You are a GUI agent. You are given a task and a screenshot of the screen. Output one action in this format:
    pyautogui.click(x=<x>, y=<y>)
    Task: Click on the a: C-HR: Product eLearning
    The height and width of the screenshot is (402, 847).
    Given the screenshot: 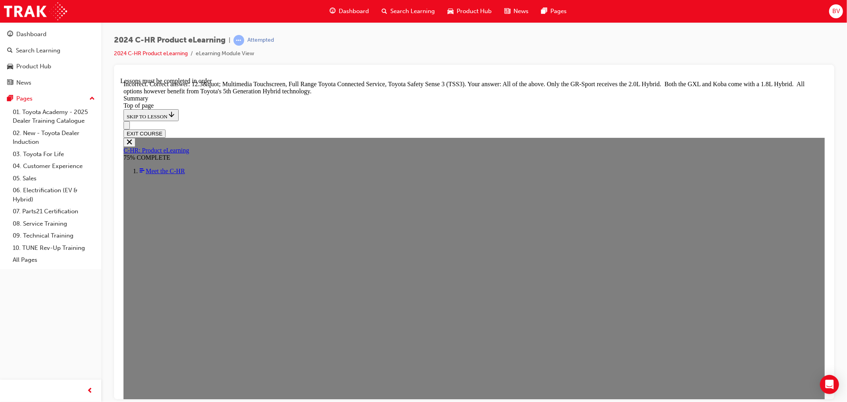 What is the action you would take?
    pyautogui.click(x=36, y=73)
    